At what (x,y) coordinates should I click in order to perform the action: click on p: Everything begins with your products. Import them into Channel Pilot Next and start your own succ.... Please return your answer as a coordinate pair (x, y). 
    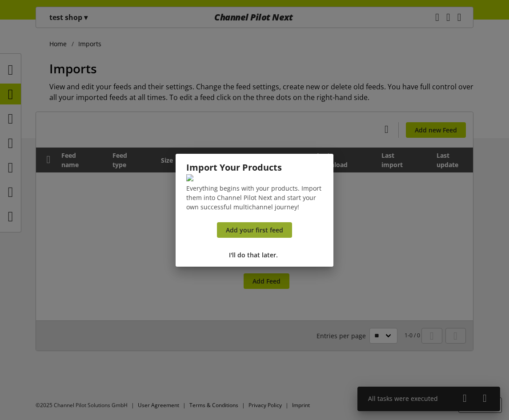
    Looking at the image, I should click on (254, 198).